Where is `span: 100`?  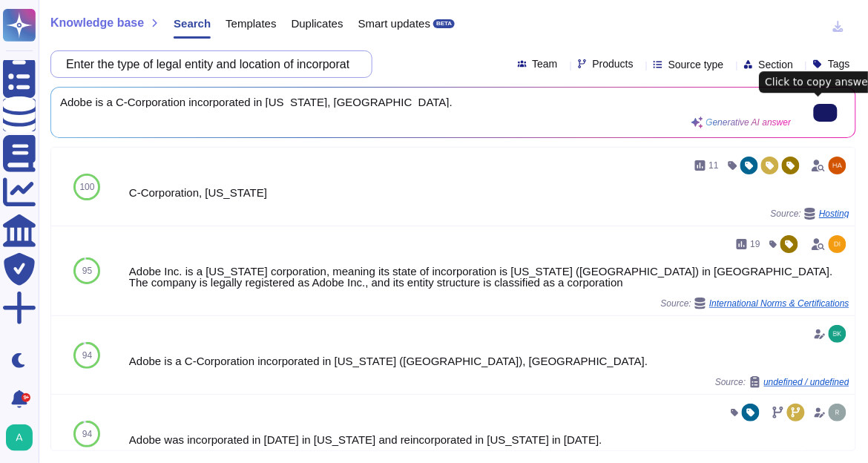 span: 100 is located at coordinates (87, 187).